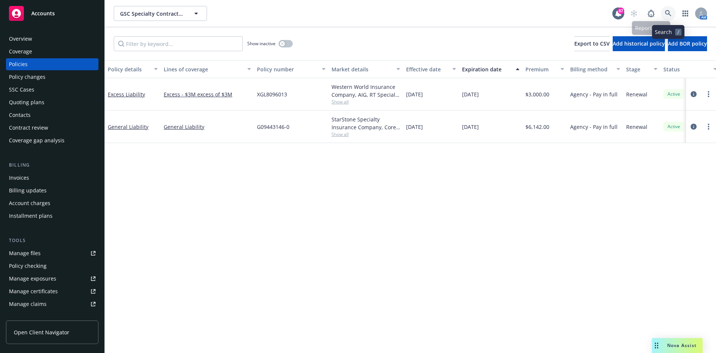  I want to click on a: Excess Liability, so click(126, 94).